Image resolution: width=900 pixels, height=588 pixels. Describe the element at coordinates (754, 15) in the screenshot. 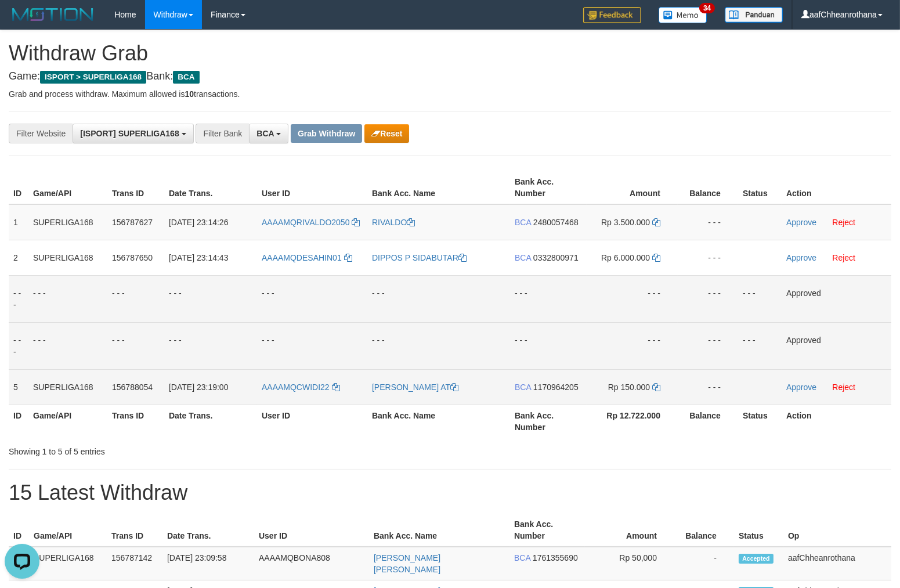

I see `img: panduan.png` at that location.